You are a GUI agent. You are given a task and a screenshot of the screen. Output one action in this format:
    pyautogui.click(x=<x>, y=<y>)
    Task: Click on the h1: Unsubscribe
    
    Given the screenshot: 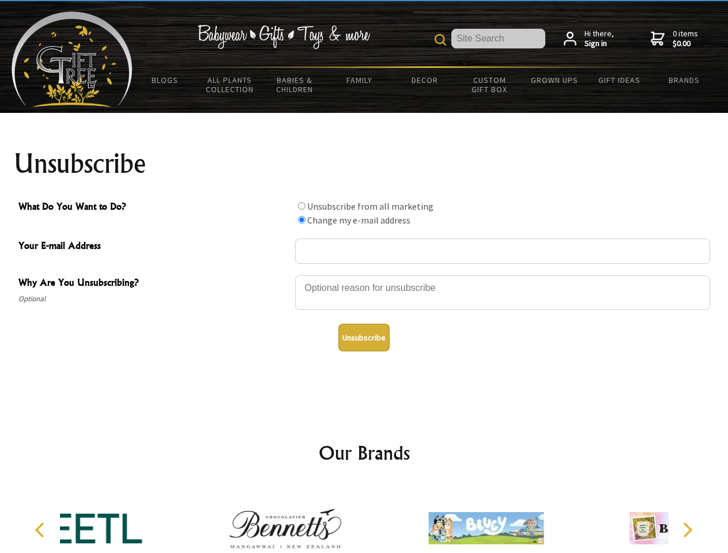 What is the action you would take?
    pyautogui.click(x=364, y=164)
    